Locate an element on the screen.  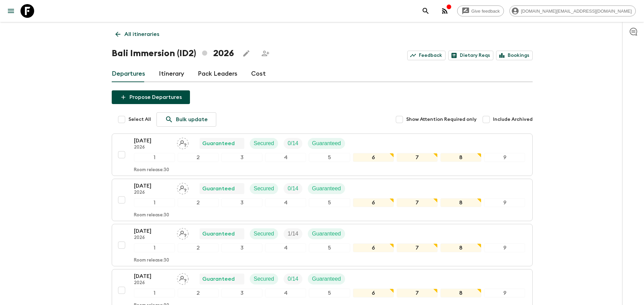
h1: Bali Immersion (ID2) 2026 is located at coordinates (173, 54).